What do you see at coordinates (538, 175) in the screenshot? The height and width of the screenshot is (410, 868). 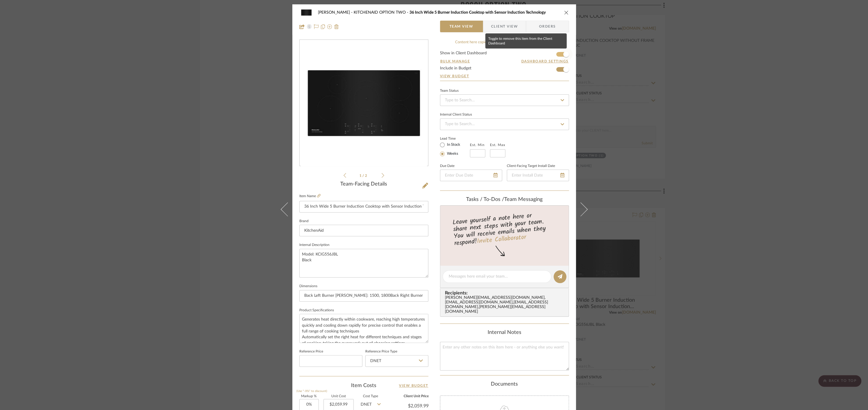 I see `input: Enter Install Date` at bounding box center [538, 175].